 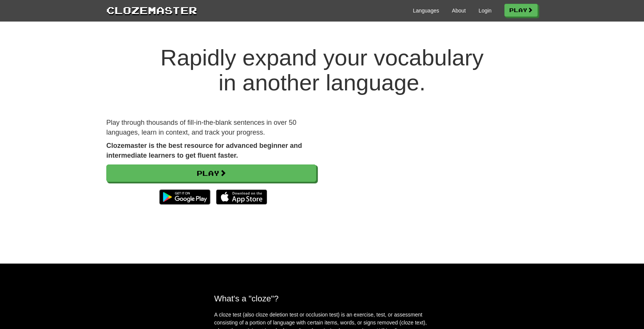 I want to click on a: Login, so click(x=486, y=11).